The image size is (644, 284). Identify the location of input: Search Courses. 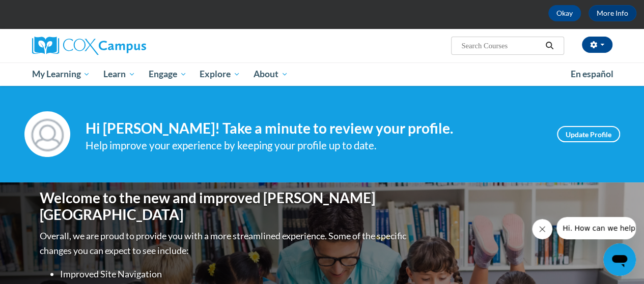
(500, 45).